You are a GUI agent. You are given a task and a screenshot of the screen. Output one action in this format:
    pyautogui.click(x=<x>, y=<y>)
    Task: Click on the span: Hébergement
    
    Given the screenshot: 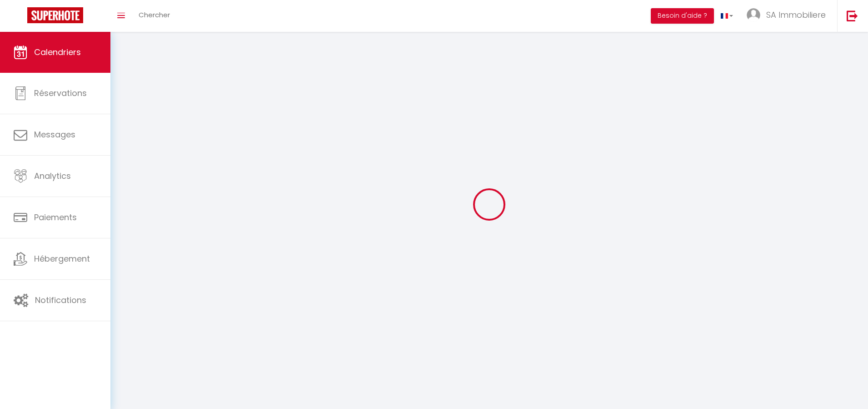 What is the action you would take?
    pyautogui.click(x=62, y=259)
    